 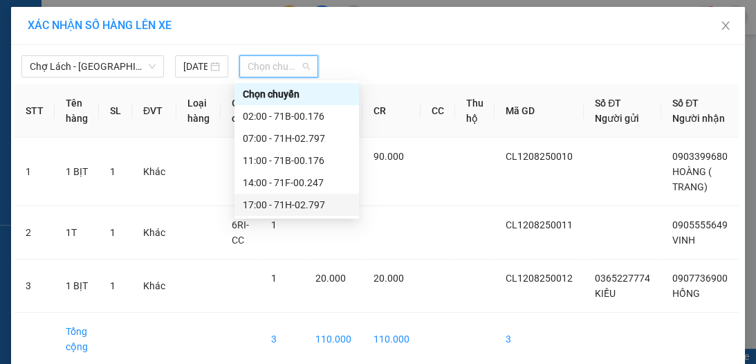 What do you see at coordinates (240, 111) in the screenshot?
I see `th: Ghi chú` at bounding box center [240, 111].